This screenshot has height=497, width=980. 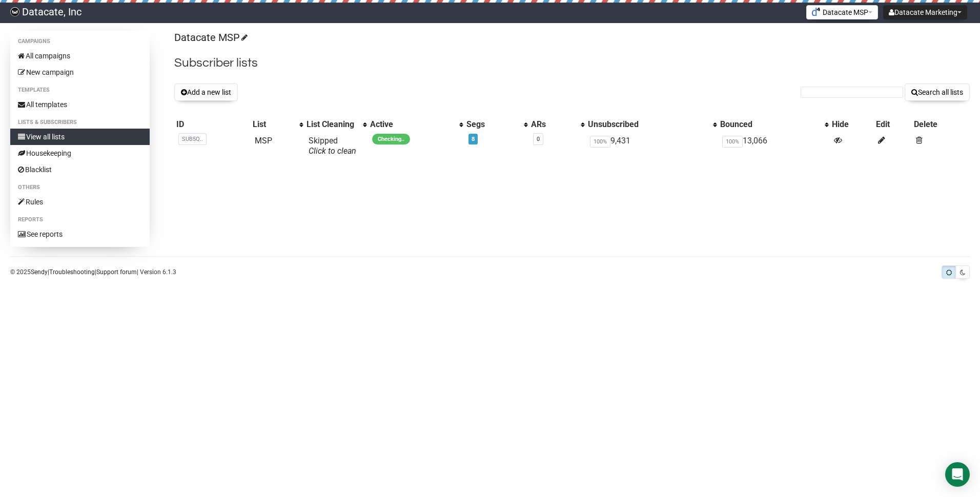 What do you see at coordinates (212, 125) in the screenshot?
I see `th: ID: No sort applied, sorting is disabled` at bounding box center [212, 125].